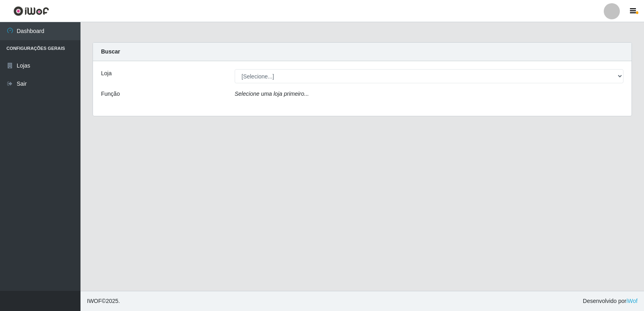 Image resolution: width=644 pixels, height=311 pixels. I want to click on a: iWof, so click(632, 301).